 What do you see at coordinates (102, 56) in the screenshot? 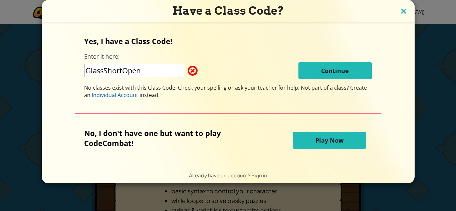
I see `label: Enter it here:` at bounding box center [102, 56].